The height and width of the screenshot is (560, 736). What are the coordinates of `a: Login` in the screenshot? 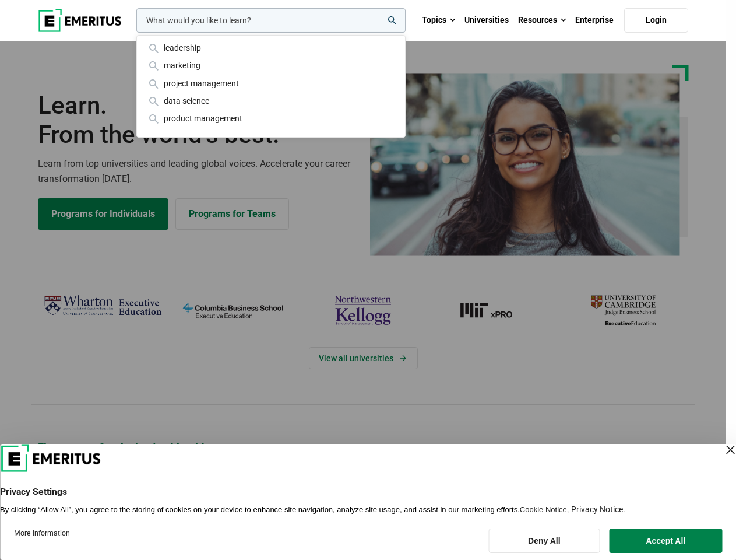 It's located at (656, 21).